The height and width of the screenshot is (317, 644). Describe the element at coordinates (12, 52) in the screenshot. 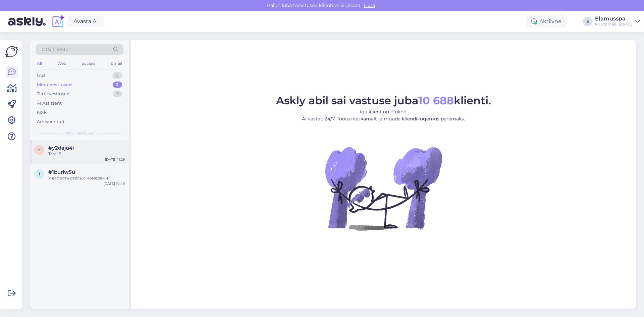

I see `img: Askly Logo` at that location.